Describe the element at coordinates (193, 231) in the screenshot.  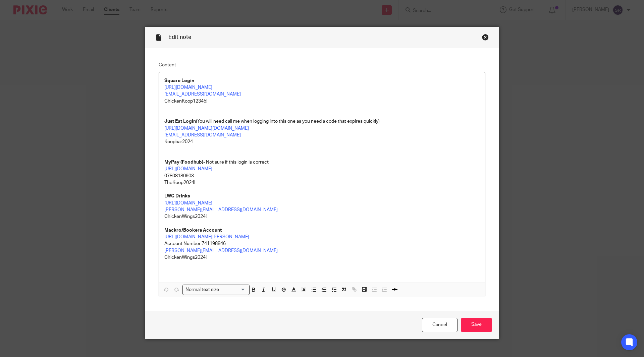
I see `strong: Mackro/Bookers Account` at that location.